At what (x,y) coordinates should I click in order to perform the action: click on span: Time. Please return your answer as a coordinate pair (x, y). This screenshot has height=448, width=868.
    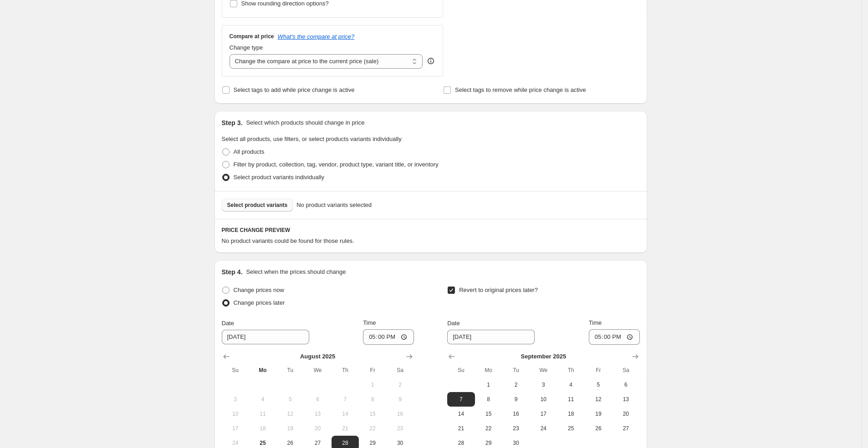
    Looking at the image, I should click on (370, 323).